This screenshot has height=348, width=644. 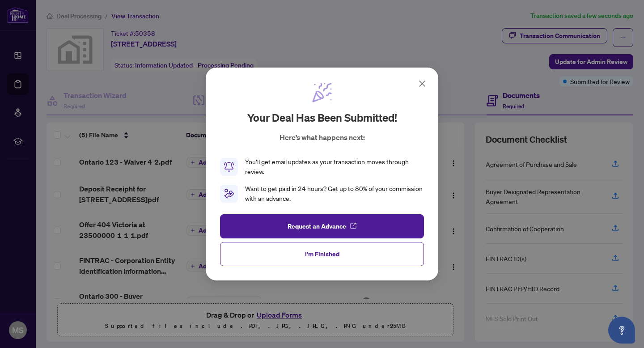 I want to click on h2: Your deal has been submitted!, so click(x=322, y=117).